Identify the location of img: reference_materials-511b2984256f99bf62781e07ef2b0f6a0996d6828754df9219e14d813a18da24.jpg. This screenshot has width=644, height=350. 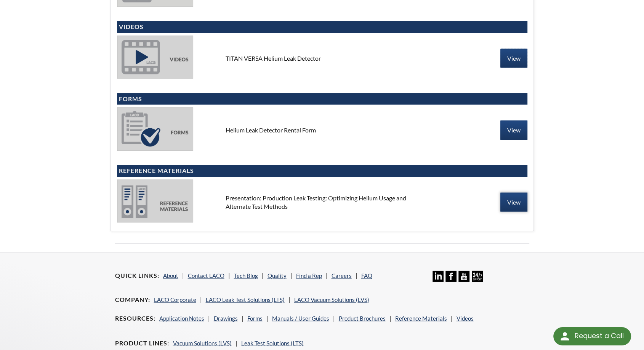
(155, 201).